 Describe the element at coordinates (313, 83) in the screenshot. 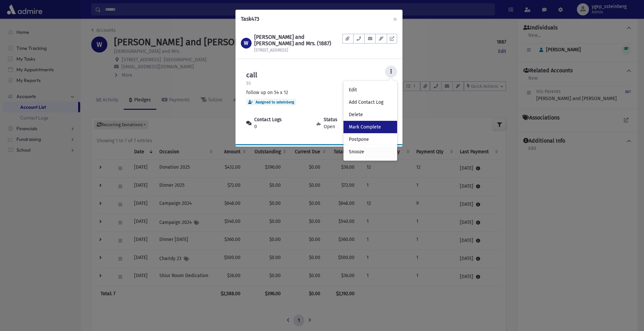

I see `p: SS` at that location.